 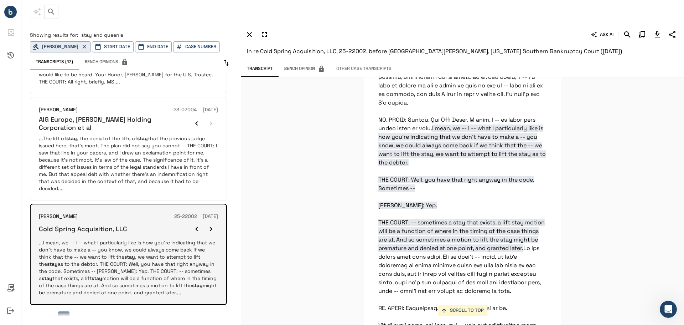 I want to click on h6: 25-22002, so click(x=186, y=216).